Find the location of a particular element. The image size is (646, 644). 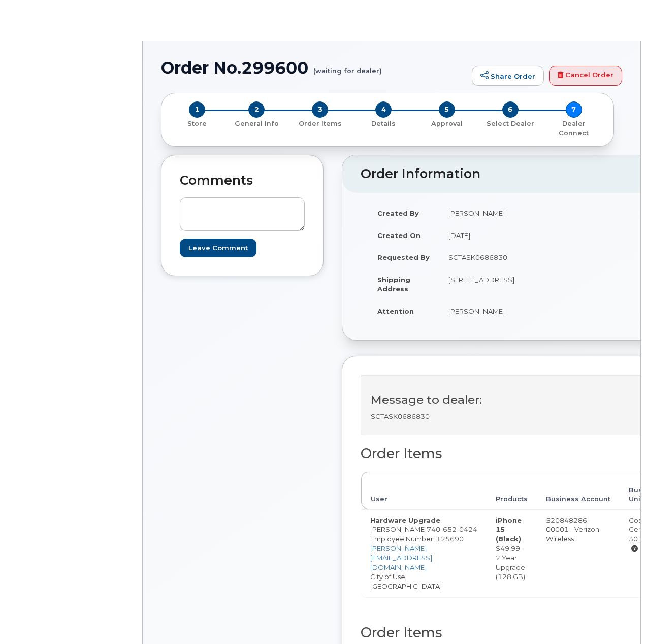

p: Select Dealer is located at coordinates (510, 124).